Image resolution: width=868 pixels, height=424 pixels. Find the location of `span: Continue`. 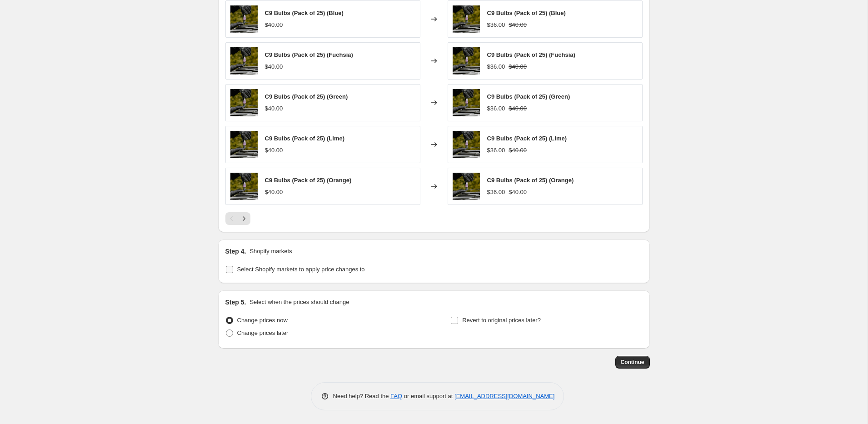

span: Continue is located at coordinates (633, 362).